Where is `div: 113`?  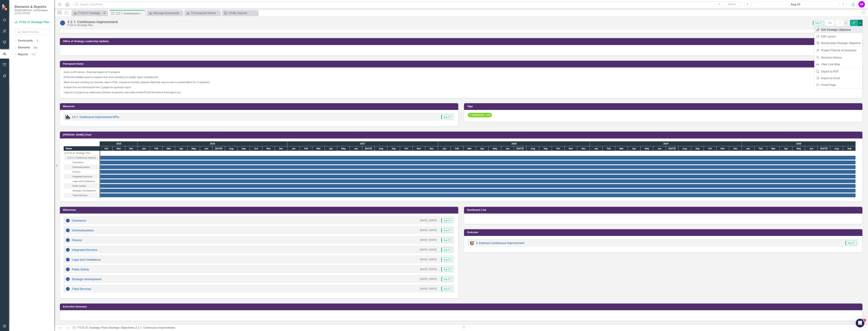
div: 113 is located at coordinates (34, 54).